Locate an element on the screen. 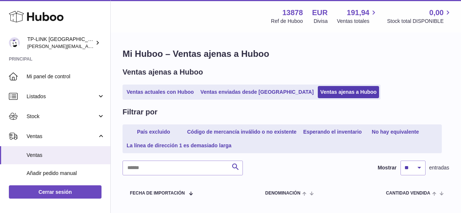 The image size is (461, 213). span: Stock total DISPONIBLE is located at coordinates (420, 21).